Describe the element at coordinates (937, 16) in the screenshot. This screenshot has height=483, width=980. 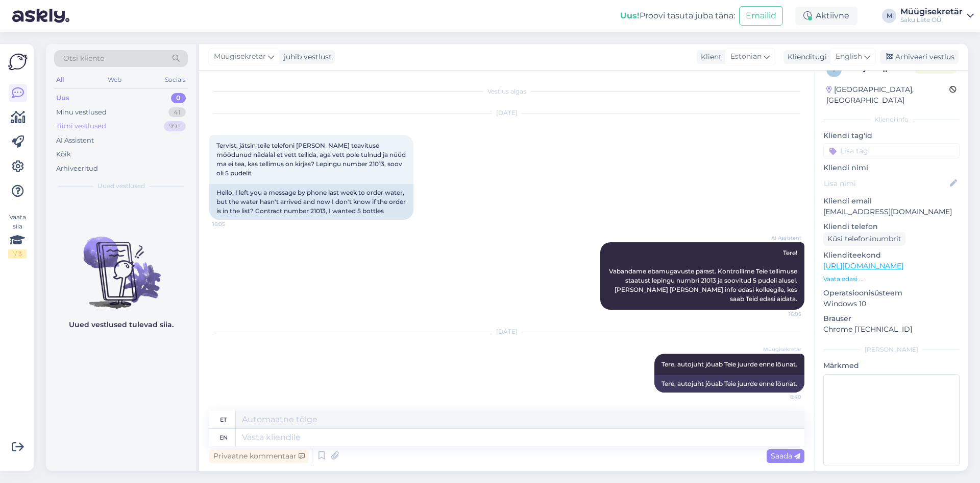
I see `a: MüügisekretärSaku Läte OÜ` at that location.